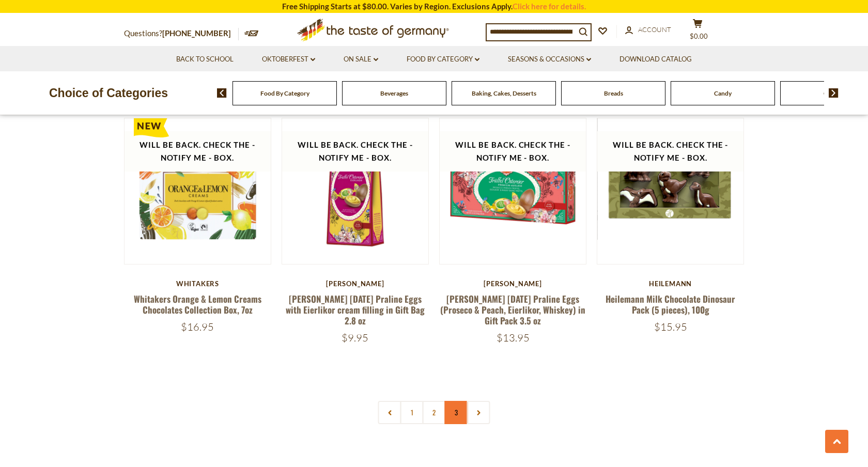 The height and width of the screenshot is (467, 868). I want to click on span: Beverages, so click(394, 93).